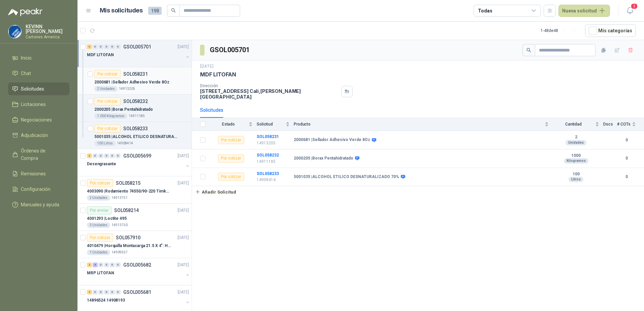 The width and height of the screenshot is (644, 311). What do you see at coordinates (270, 124) in the screenshot?
I see `span: Solicitud` at bounding box center [270, 124].